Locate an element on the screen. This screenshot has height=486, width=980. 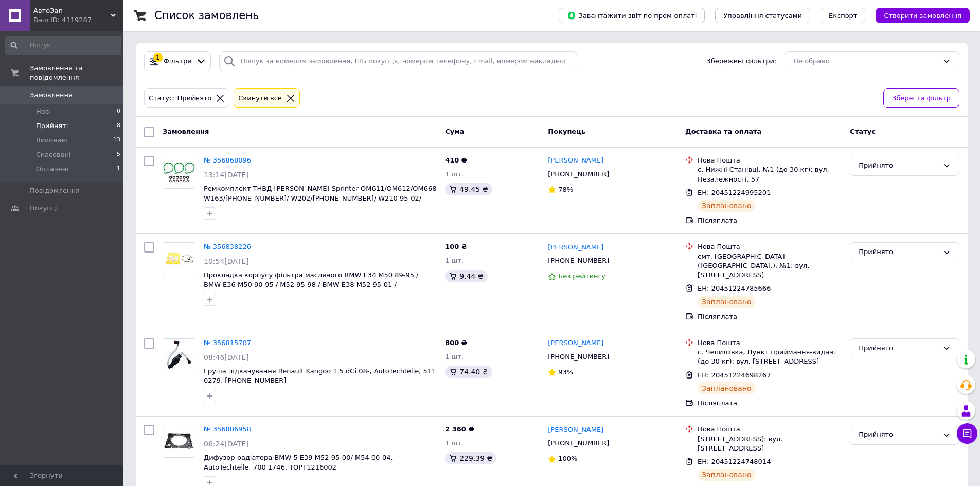
span: ЕН: 20451224748014 is located at coordinates (734, 461).